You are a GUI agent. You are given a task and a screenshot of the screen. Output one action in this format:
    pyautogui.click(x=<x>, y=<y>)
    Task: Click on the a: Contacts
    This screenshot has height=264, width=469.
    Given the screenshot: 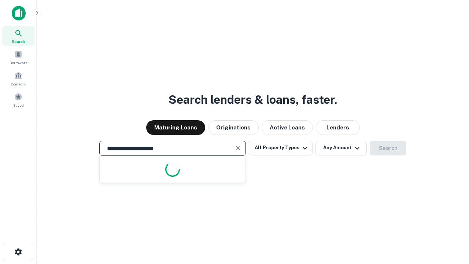 What is the action you would take?
    pyautogui.click(x=18, y=78)
    